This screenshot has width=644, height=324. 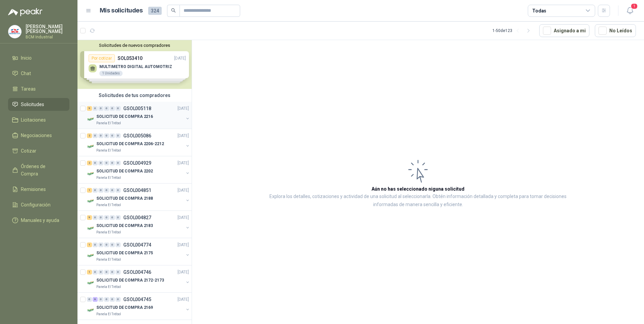 I want to click on p: GSOL005086, so click(x=137, y=136).